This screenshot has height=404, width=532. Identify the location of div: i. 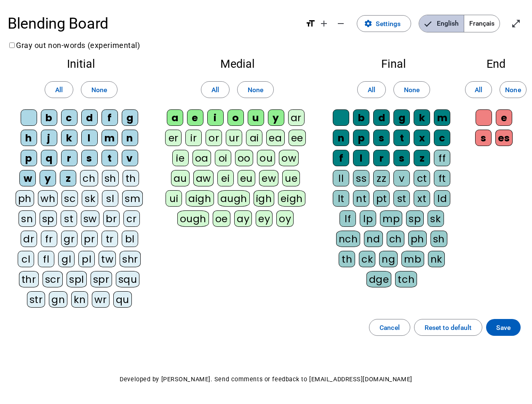
(215, 118).